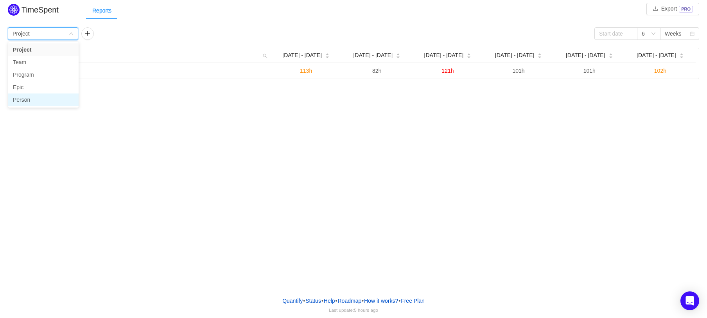  I want to click on button: icon: downloadExportPRO, so click(673, 9).